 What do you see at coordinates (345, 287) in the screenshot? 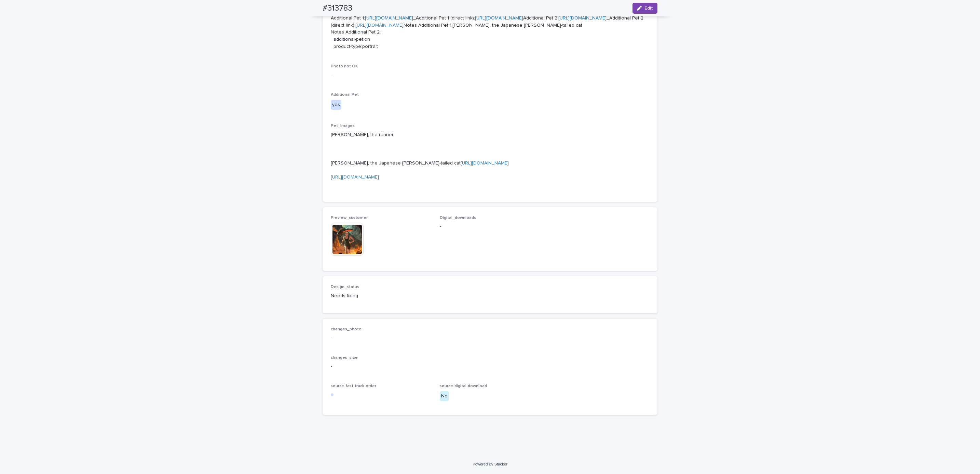
I see `span: Design_status` at bounding box center [345, 287].